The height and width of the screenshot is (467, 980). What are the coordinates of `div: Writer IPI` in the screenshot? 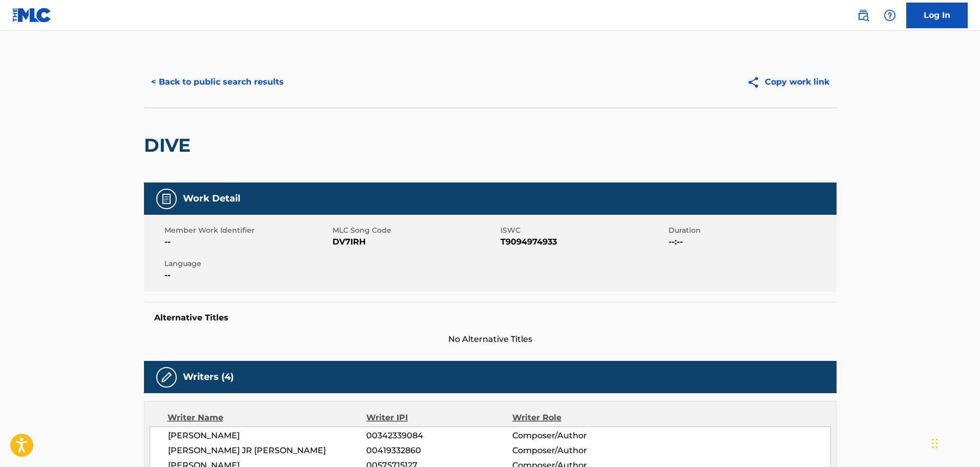 It's located at (439, 418).